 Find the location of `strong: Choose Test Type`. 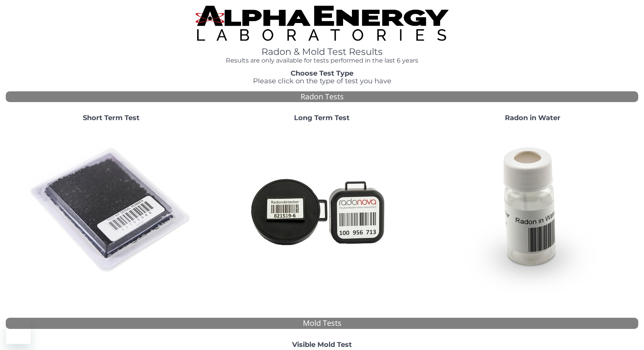

strong: Choose Test Type is located at coordinates (322, 73).